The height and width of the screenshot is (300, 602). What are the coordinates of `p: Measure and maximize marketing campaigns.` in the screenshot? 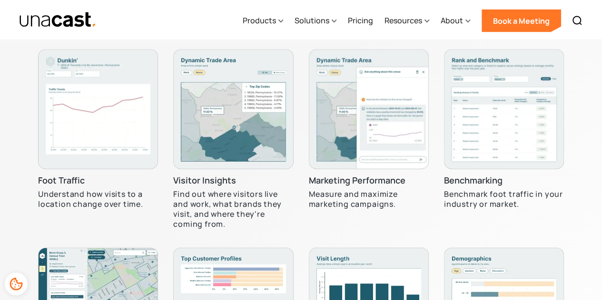 It's located at (369, 199).